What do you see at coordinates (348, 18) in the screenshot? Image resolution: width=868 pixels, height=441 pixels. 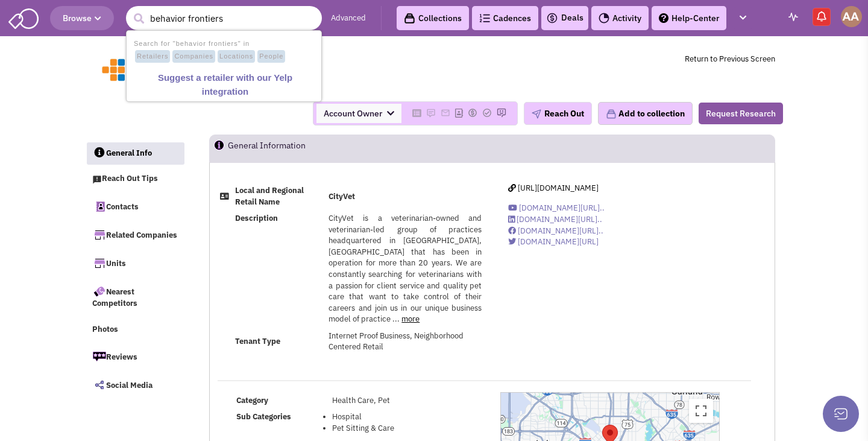 I see `a: Advanced` at bounding box center [348, 18].